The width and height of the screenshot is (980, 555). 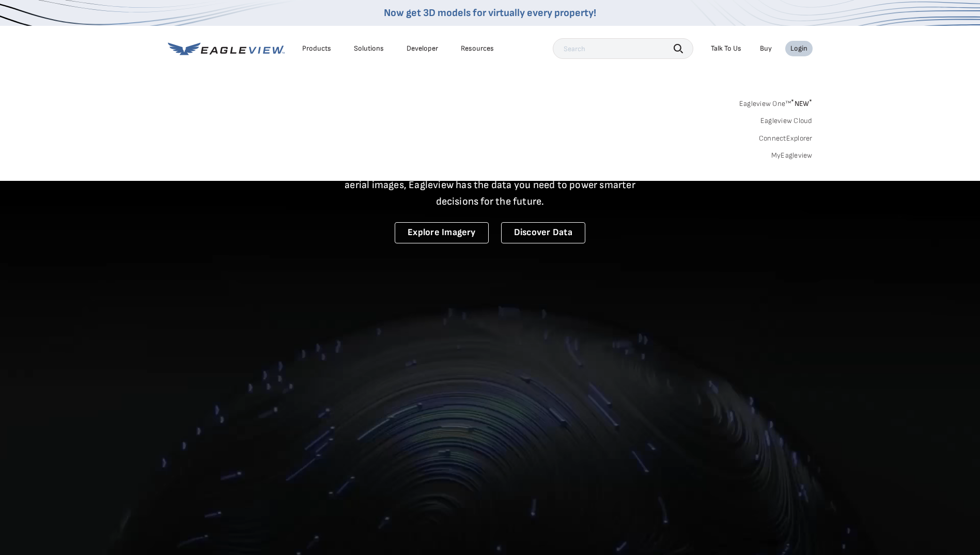 What do you see at coordinates (726, 49) in the screenshot?
I see `div: Talk To Us` at bounding box center [726, 49].